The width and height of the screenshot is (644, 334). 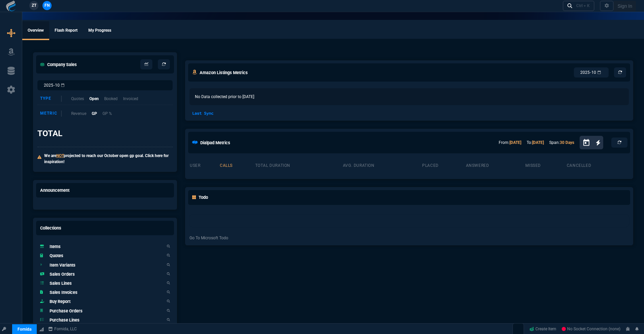 What do you see at coordinates (597, 165) in the screenshot?
I see `th: cancelled` at bounding box center [597, 165].